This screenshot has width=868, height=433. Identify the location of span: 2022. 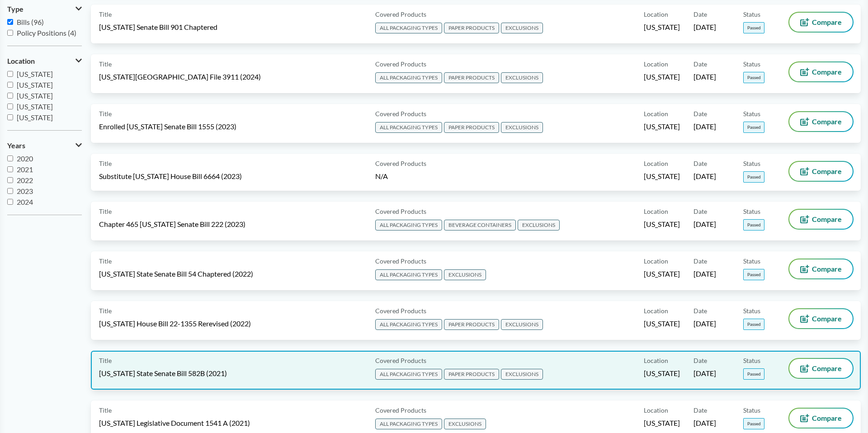
(25, 180).